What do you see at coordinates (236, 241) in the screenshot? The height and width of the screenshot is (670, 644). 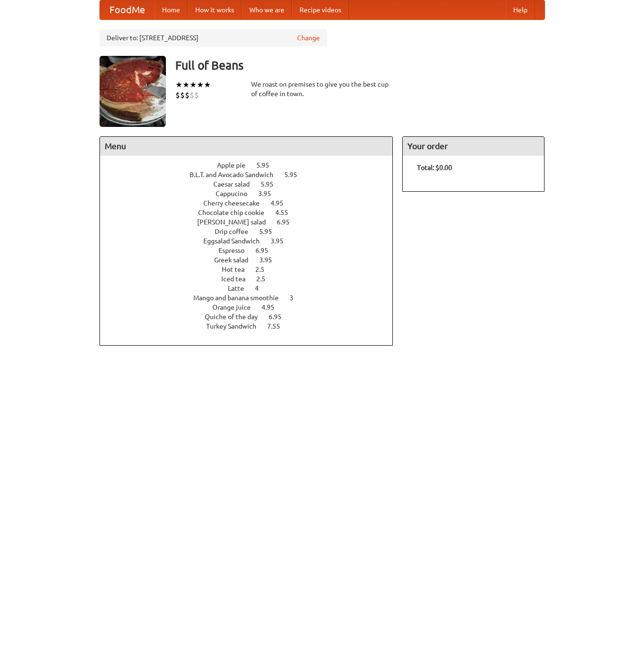 I see `span: Eggsalad Sandwich` at bounding box center [236, 241].